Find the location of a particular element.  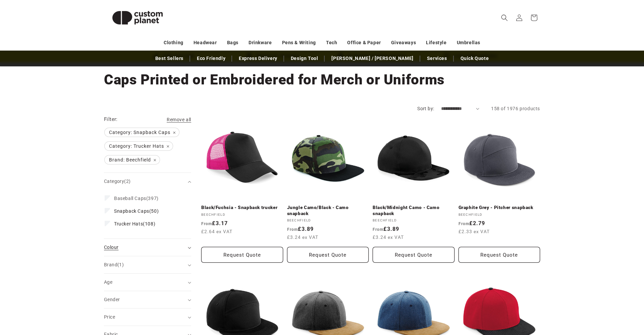

a: Bags is located at coordinates (233, 42).